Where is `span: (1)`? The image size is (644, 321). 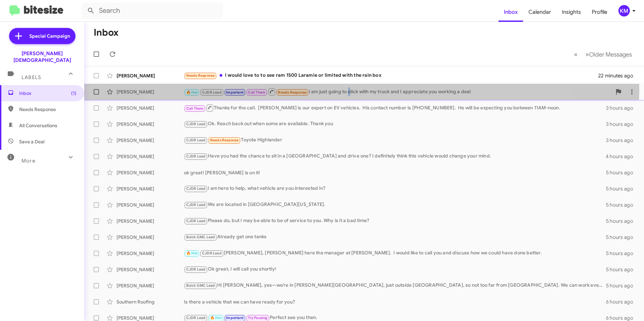
span: (1) is located at coordinates (74, 93).